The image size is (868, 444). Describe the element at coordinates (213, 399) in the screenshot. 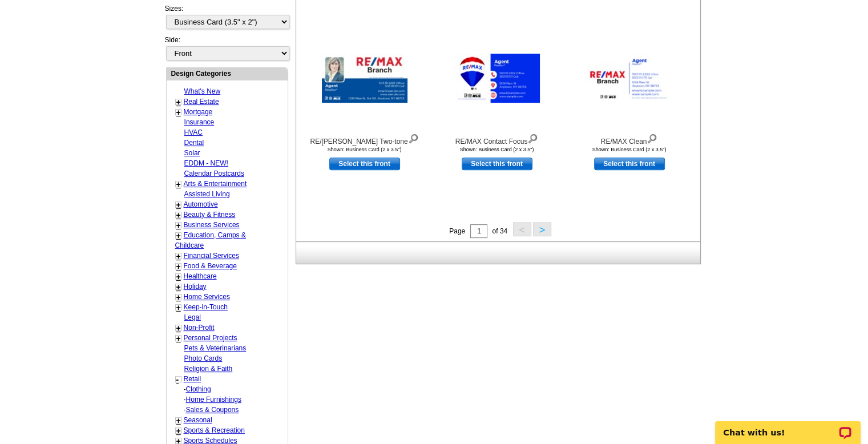

I see `a: Home Furnishings` at that location.